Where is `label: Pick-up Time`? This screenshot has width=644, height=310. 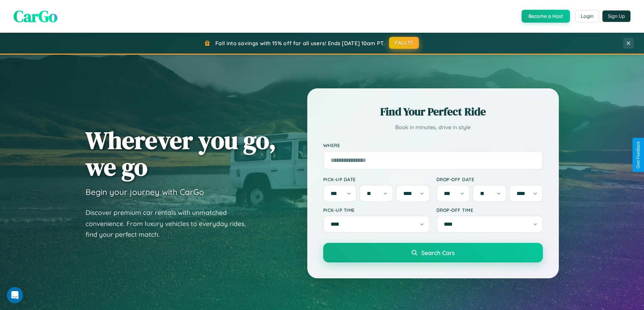
label: Pick-up Time is located at coordinates (376, 210).